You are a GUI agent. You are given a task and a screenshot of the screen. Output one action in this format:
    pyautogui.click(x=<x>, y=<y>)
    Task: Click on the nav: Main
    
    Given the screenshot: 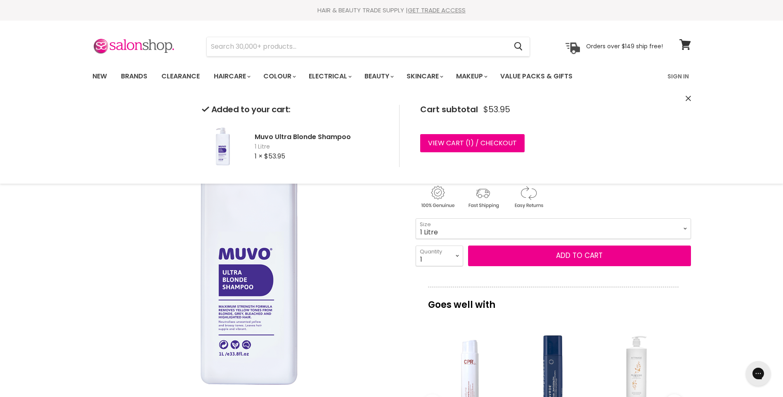 What is the action you would take?
    pyautogui.click(x=392, y=76)
    